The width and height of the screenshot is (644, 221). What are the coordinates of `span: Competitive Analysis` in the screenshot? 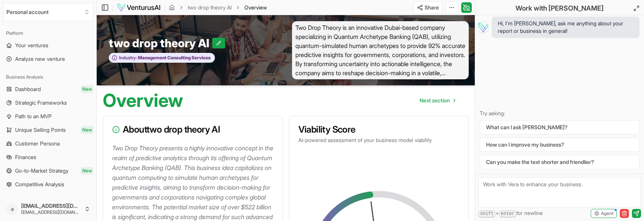 It's located at (40, 184).